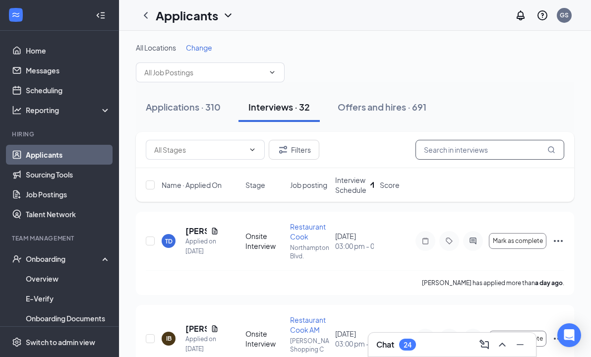  I want to click on svg: ArrowUp, so click(373, 185).